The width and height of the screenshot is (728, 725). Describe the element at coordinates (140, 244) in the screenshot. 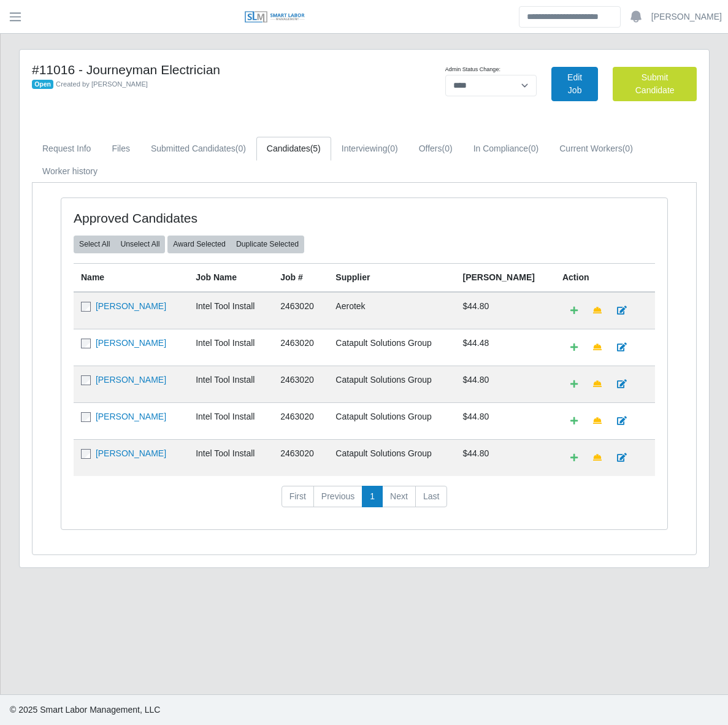

I see `button: Unselect All` at that location.